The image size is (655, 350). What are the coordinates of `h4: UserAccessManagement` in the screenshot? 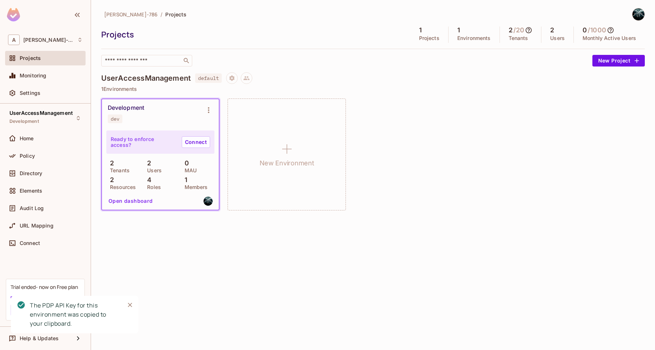 It's located at (146, 78).